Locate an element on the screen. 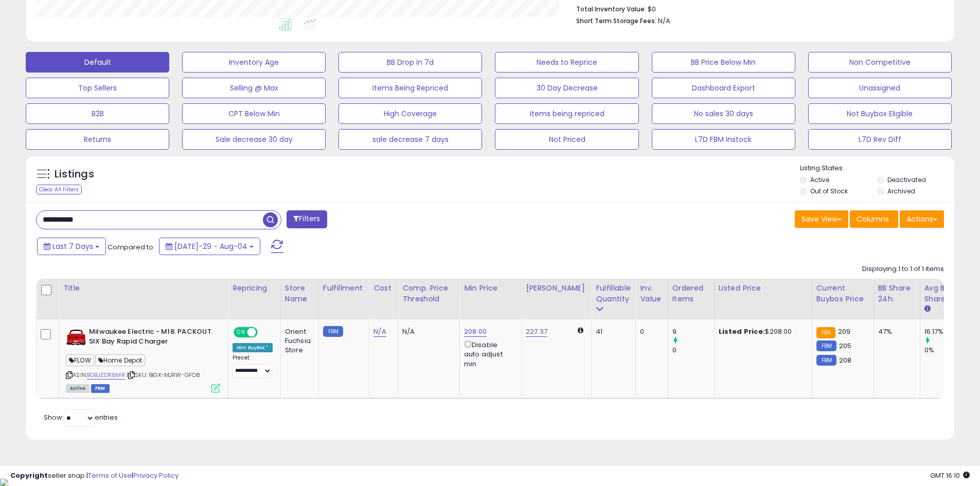 This screenshot has width=980, height=486. span: Compared to: is located at coordinates (131, 247).